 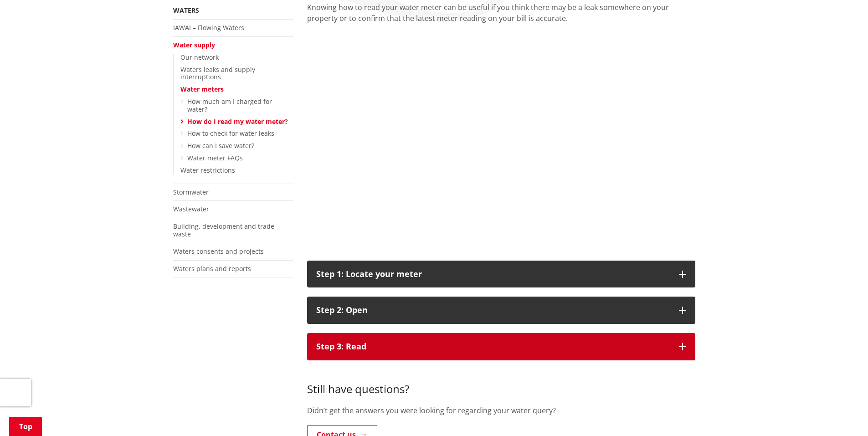 What do you see at coordinates (208, 170) in the screenshot?
I see `a: Water restrictions` at bounding box center [208, 170].